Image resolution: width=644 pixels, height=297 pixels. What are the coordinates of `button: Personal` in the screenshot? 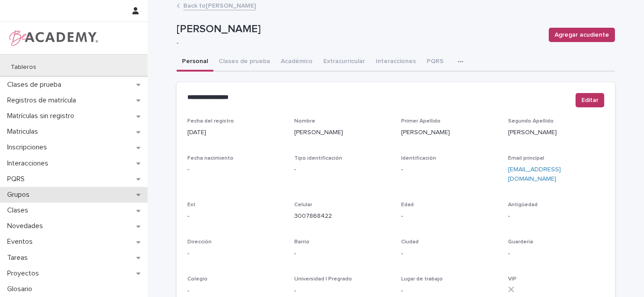 It's located at (195, 62).